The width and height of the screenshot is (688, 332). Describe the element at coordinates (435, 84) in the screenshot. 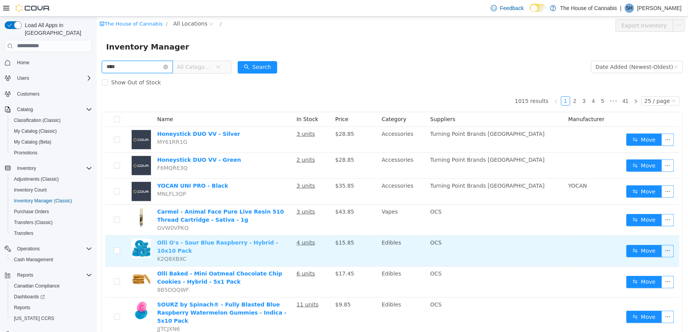

I see `li: 1015 results` at that location.